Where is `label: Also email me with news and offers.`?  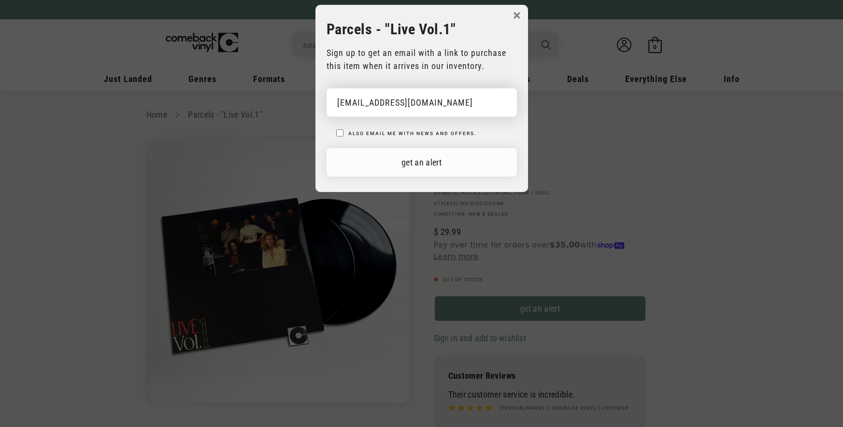
label: Also email me with news and offers. is located at coordinates (412, 133).